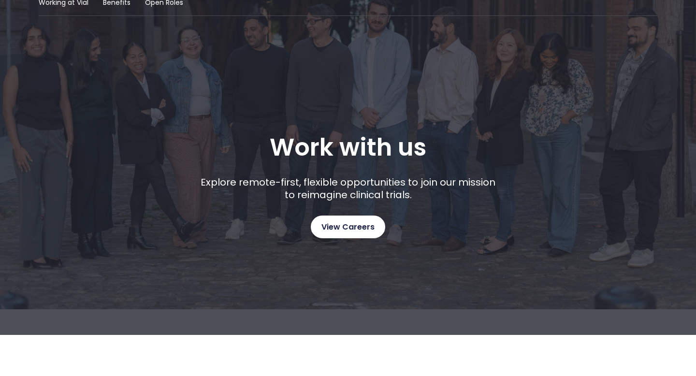  What do you see at coordinates (348, 189) in the screenshot?
I see `p: Explore remote-first, flexible opportunities to join our mission to reimagine clinical trials.` at bounding box center [348, 189].